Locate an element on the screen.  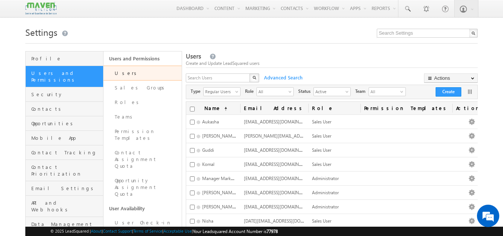
a: User Check-in is located at coordinates (143, 222).